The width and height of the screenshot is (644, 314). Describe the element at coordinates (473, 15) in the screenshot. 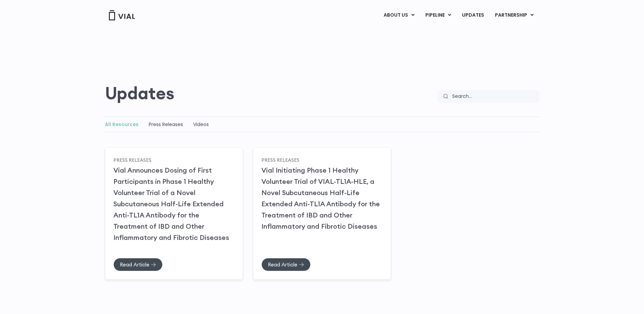

I see `a: UPDATES` at that location.